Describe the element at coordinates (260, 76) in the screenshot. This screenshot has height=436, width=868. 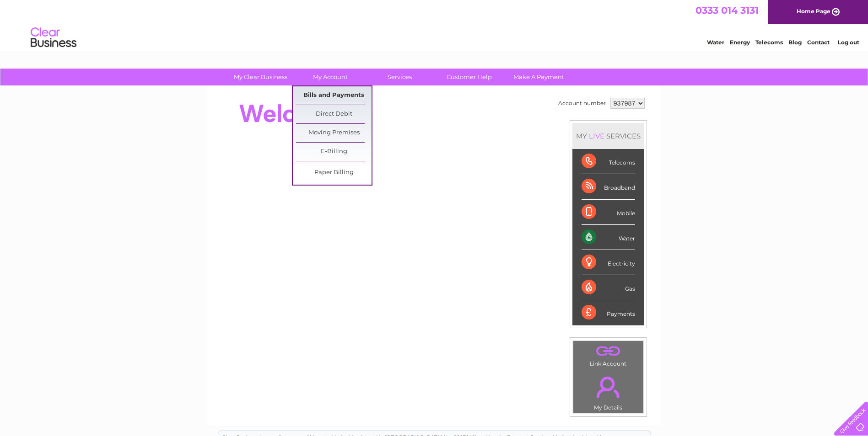
I see `a: My Clear Business` at that location.